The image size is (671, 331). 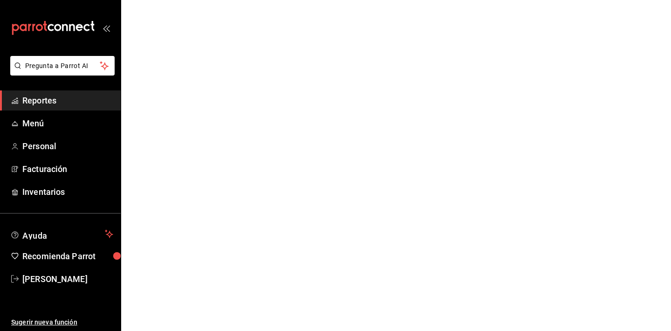 I want to click on span: Inventarios, so click(x=68, y=191).